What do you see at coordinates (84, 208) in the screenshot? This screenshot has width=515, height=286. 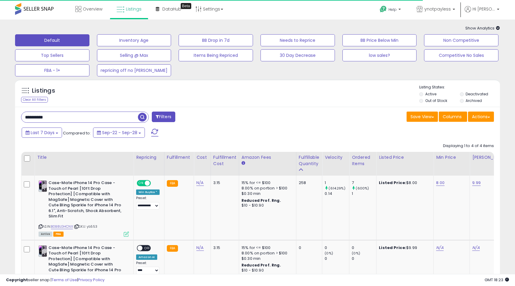 I see `div: ASIN:` at bounding box center [84, 208].